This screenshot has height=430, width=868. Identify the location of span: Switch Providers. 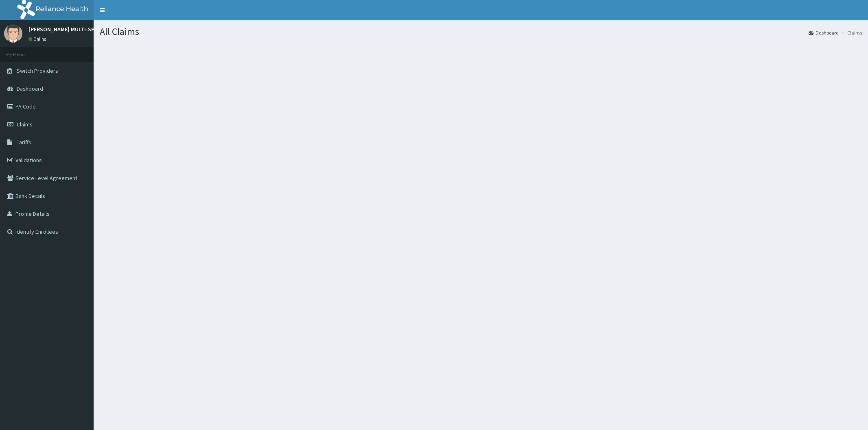
(38, 71).